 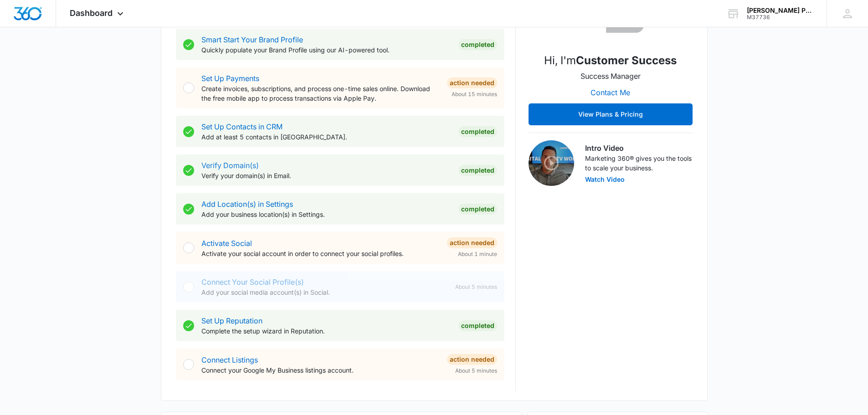 I want to click on div: account name, so click(x=780, y=10).